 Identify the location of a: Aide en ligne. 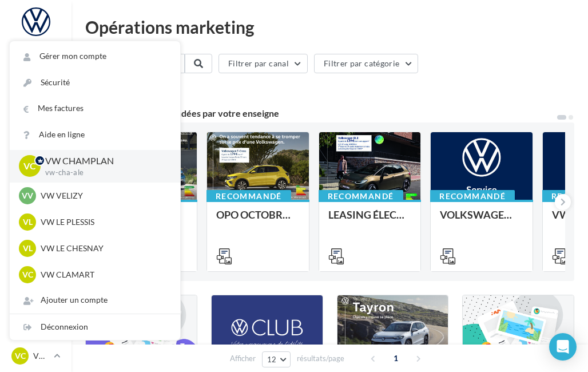
(95, 135).